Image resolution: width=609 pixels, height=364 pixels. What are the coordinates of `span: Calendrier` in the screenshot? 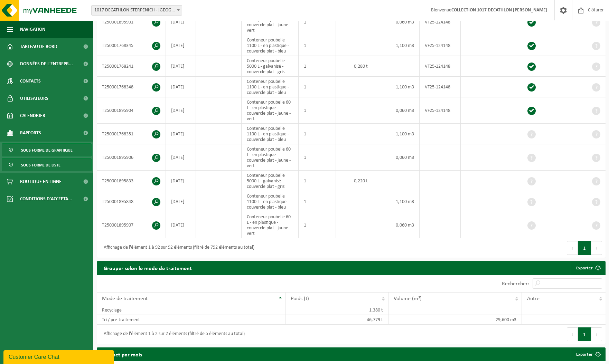 It's located at (33, 116).